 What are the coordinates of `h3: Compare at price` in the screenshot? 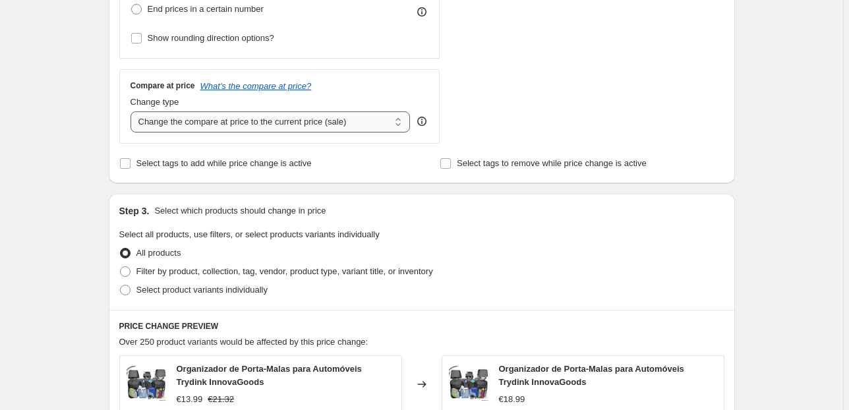 It's located at (163, 86).